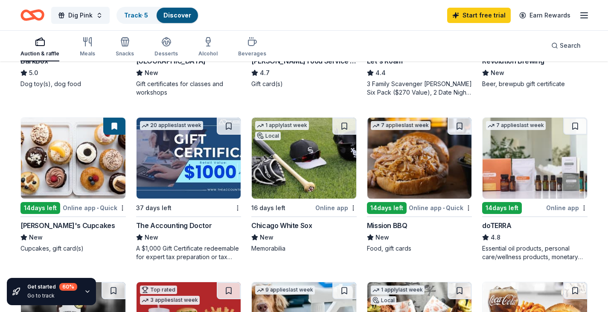  I want to click on div: Top rated, so click(158, 290).